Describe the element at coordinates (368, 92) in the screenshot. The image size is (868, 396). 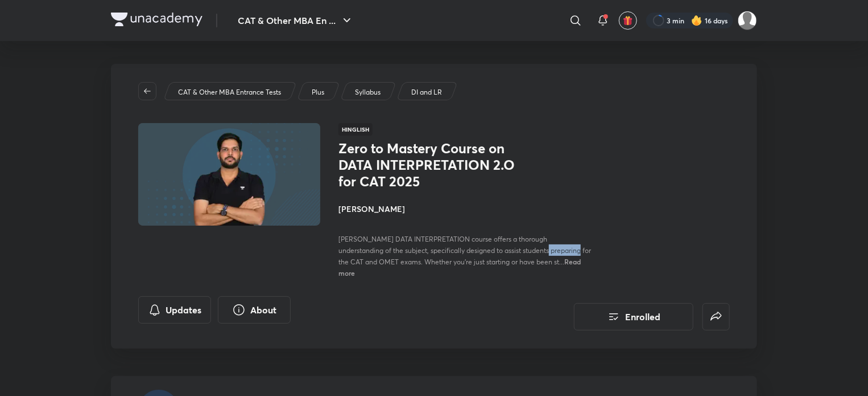
I see `a: Syllabus` at that location.